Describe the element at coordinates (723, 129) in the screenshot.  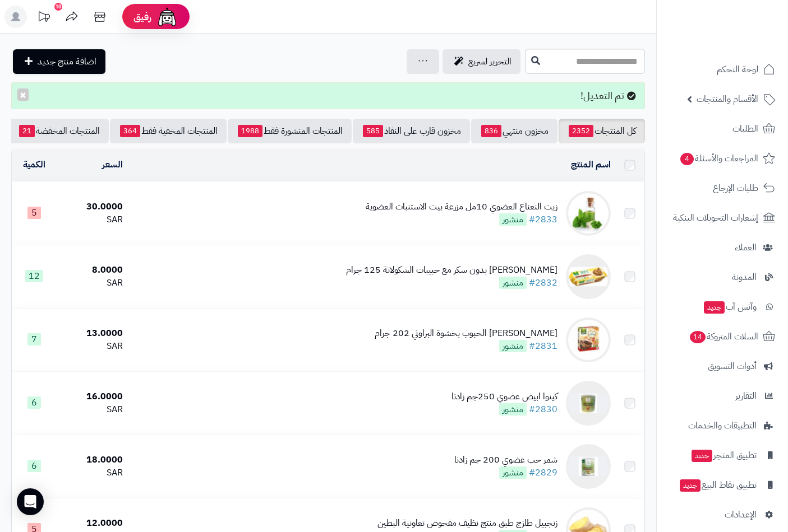
I see `a: الطلبات` at that location.